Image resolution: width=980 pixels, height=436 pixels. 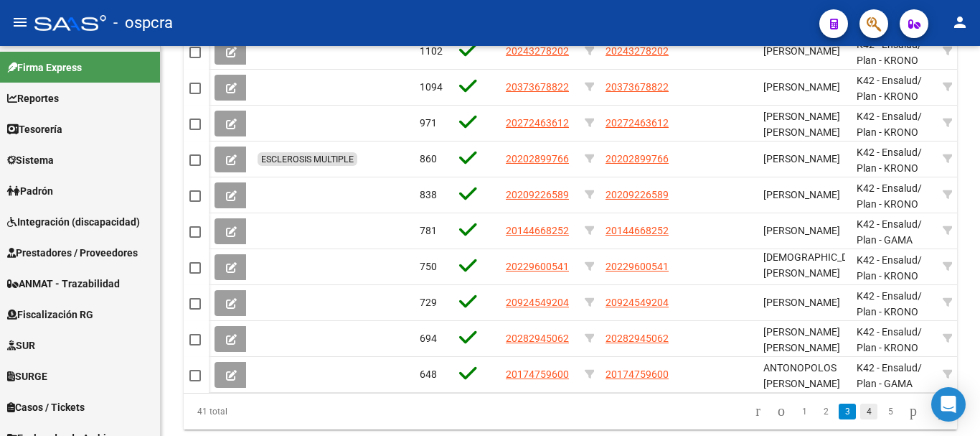 What do you see at coordinates (431, 51) in the screenshot?
I see `span: 1102` at bounding box center [431, 51].